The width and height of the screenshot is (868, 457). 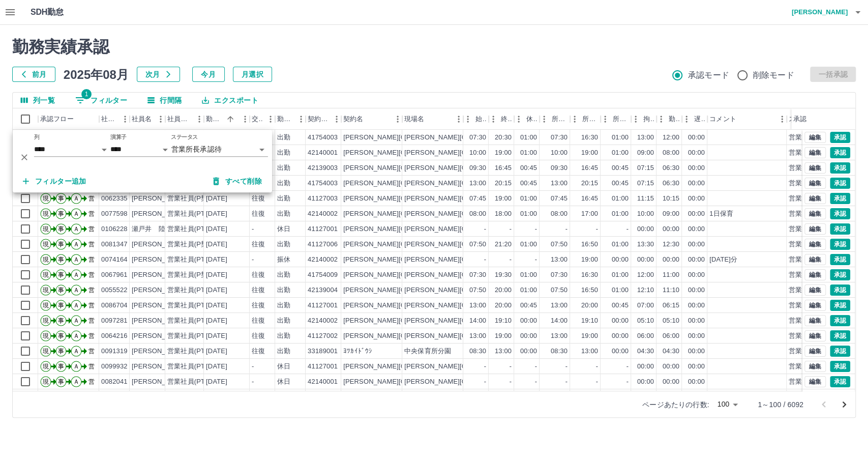 I want to click on div: 契約コード, so click(x=323, y=119).